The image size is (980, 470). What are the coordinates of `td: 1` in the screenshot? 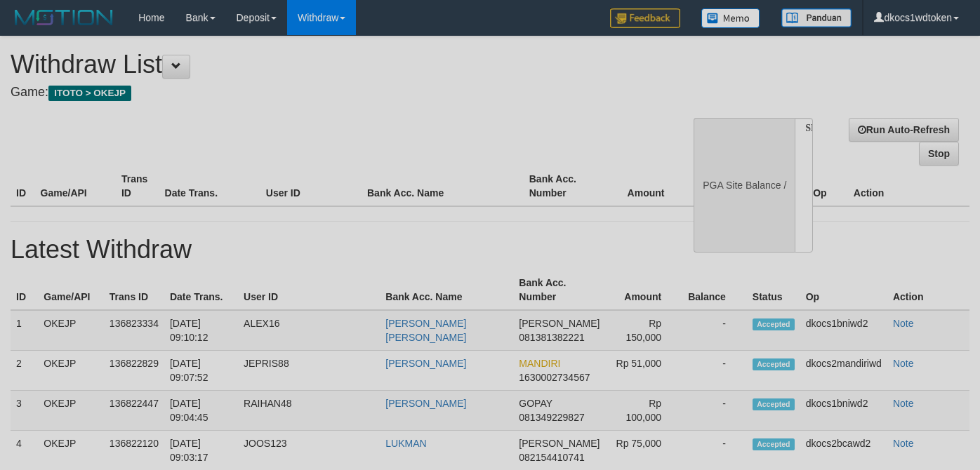 It's located at (24, 331).